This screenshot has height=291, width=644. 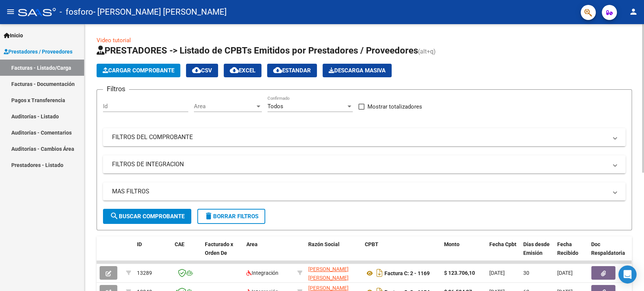 I want to click on span: Fecha Recibido, so click(x=568, y=248).